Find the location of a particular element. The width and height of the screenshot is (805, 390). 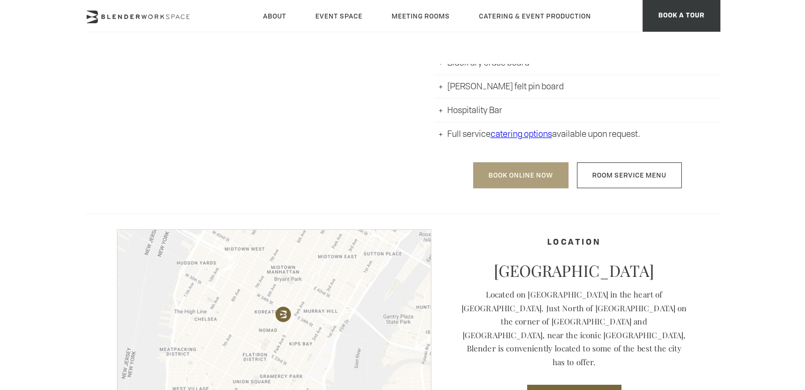

div: Chat Widget is located at coordinates (778, 365).